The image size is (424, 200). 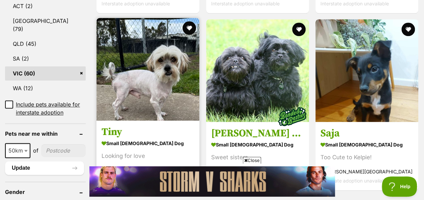 I want to click on a: Include pets available for interstate adoption, so click(x=45, y=109).